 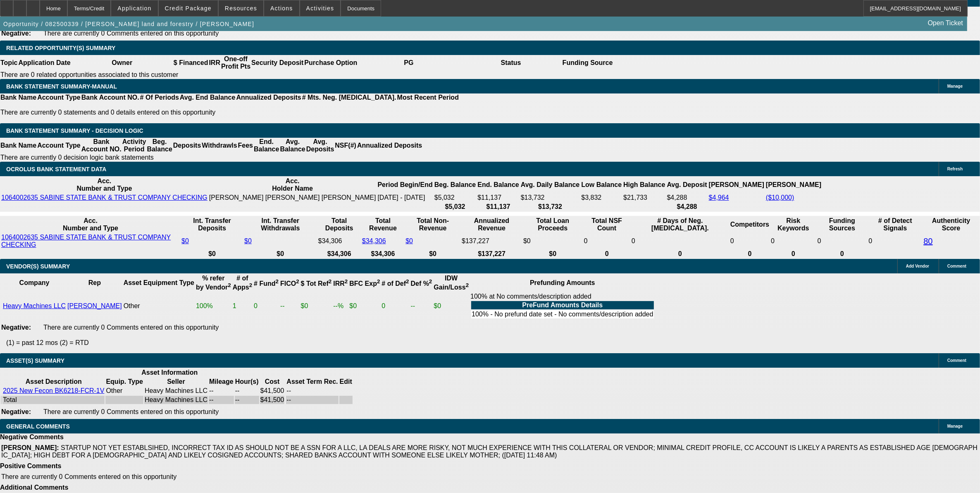 I want to click on div: 100% at No comments/description added, so click(x=562, y=306).